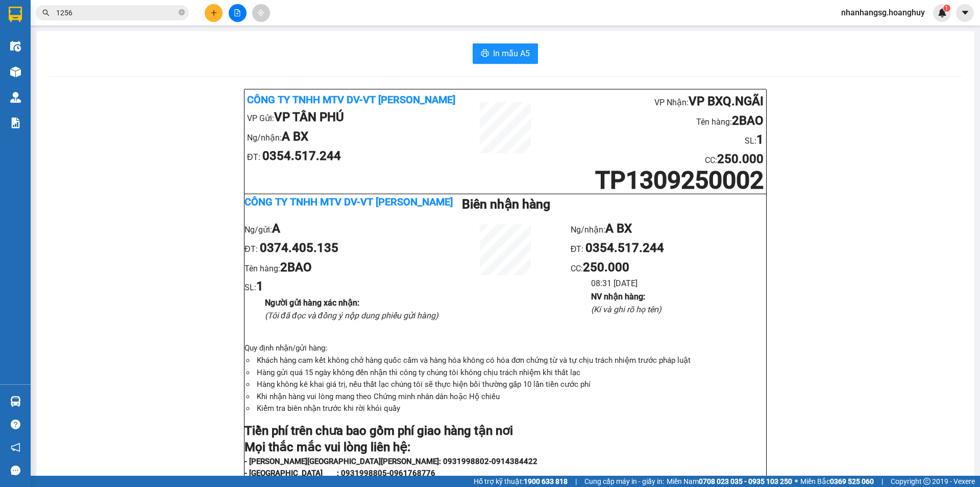 This screenshot has height=487, width=980. I want to click on span: 1, so click(946, 9).